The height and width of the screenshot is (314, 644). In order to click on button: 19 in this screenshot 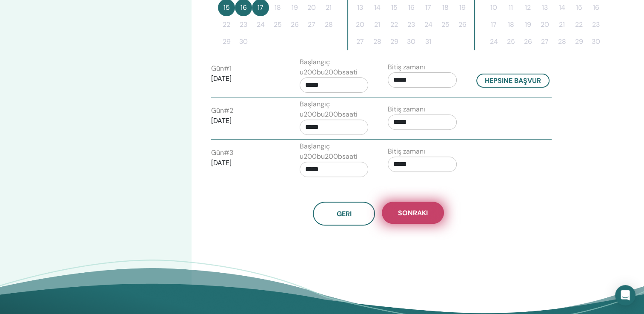, I will do `click(528, 25)`.